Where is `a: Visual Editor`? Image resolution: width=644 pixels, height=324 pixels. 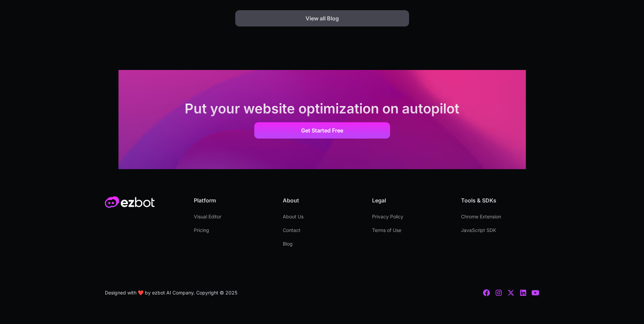
a: Visual Editor is located at coordinates (208, 217).